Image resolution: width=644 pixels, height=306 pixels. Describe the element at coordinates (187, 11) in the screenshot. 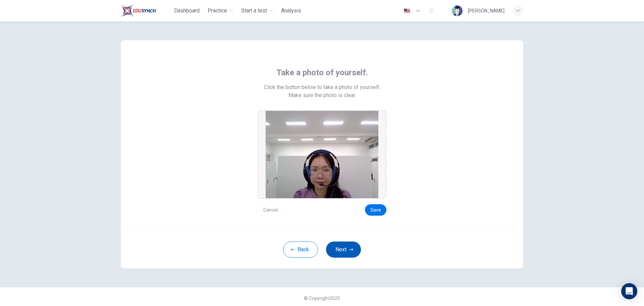

I see `a: Dashboard` at that location.